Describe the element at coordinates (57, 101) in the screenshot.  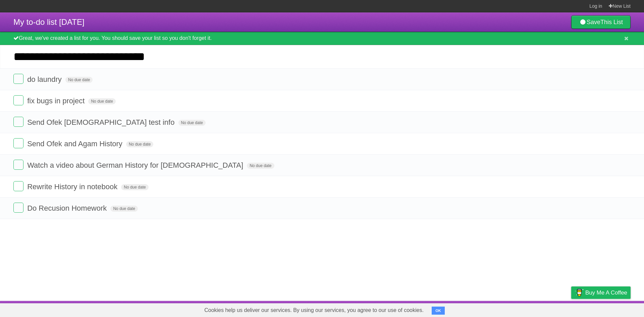
I see `span: fix bugs in project` at that location.